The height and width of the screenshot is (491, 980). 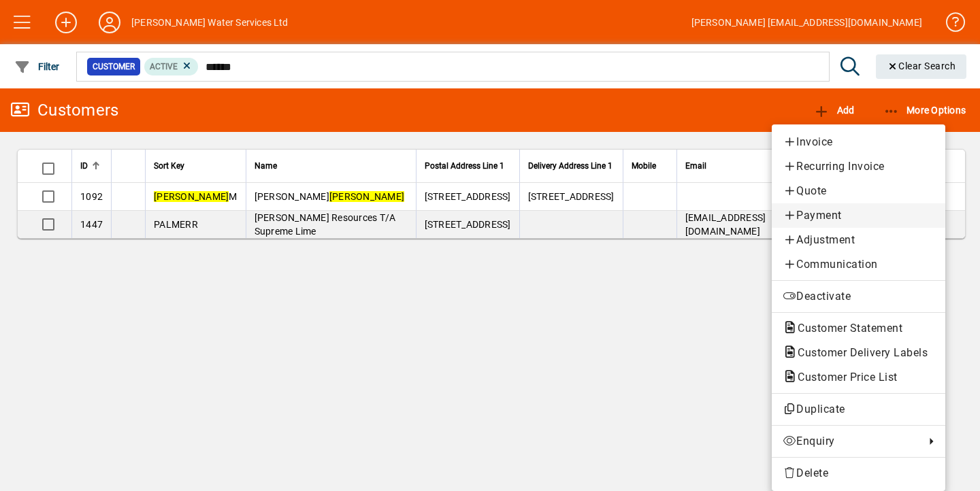 What do you see at coordinates (858, 296) in the screenshot?
I see `span: Deactivate` at bounding box center [858, 296].